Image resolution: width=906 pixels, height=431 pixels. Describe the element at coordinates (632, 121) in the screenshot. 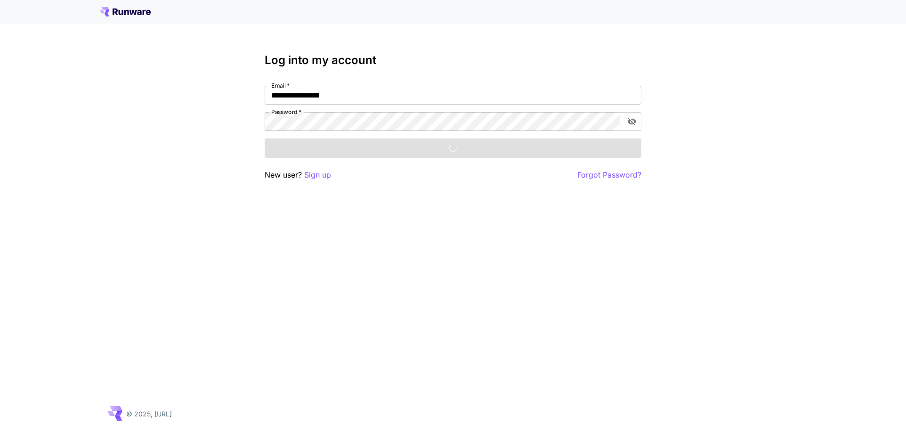

I see `button: toggle password visibility` at that location.